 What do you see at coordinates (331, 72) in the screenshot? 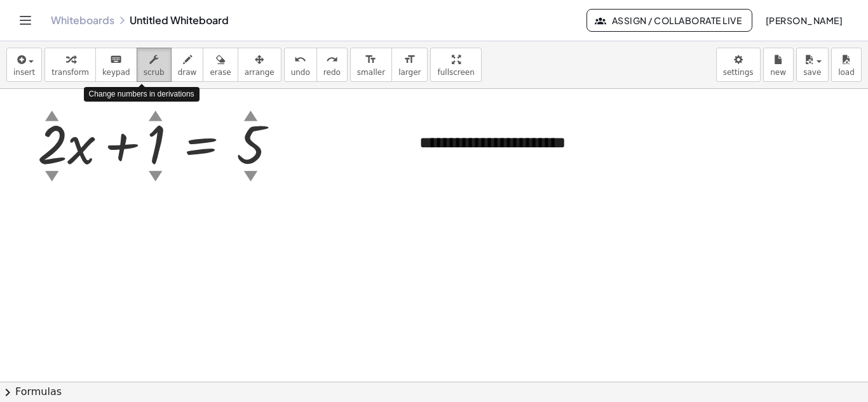
I see `span: redo` at bounding box center [331, 72].